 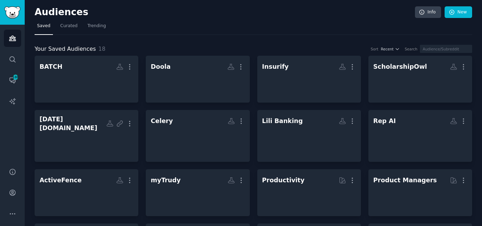 What do you see at coordinates (12, 80) in the screenshot?
I see `a: 188` at bounding box center [12, 80].